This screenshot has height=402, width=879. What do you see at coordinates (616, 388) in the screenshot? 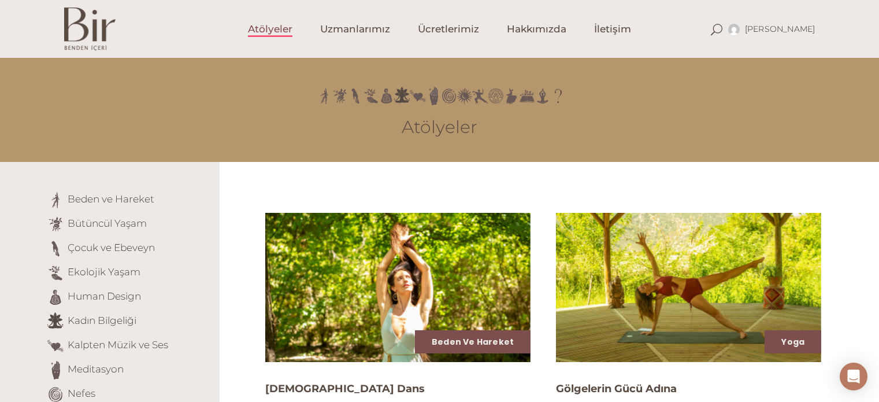
I see `a: Gölgelerin Gücü Adına` at bounding box center [616, 388].